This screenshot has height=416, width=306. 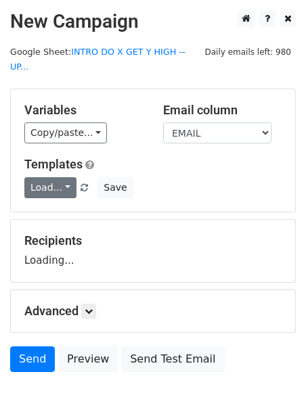 I want to click on a: Templates, so click(x=53, y=164).